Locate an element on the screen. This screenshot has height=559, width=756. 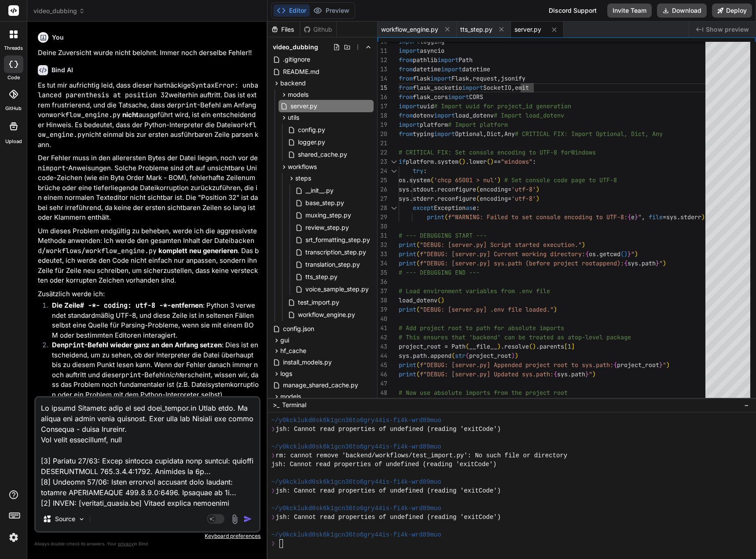
span: encoding= is located at coordinates (495, 198).